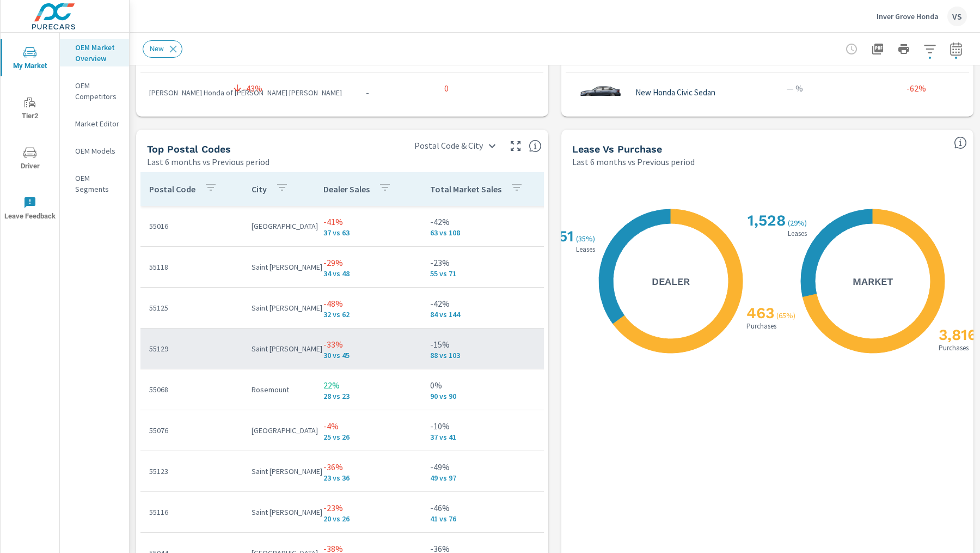  I want to click on div: VS, so click(957, 17).